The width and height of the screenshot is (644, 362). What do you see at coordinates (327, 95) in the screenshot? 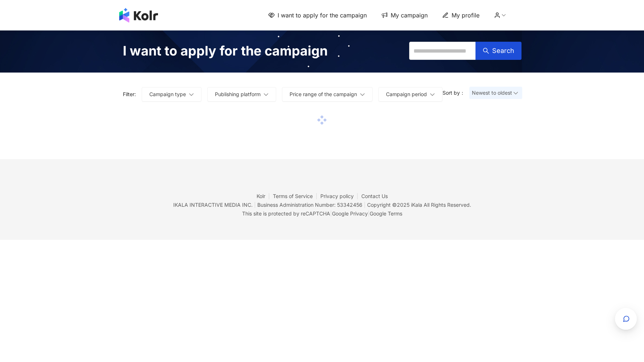
I see `button: Price range of the campaign` at bounding box center [327, 95].